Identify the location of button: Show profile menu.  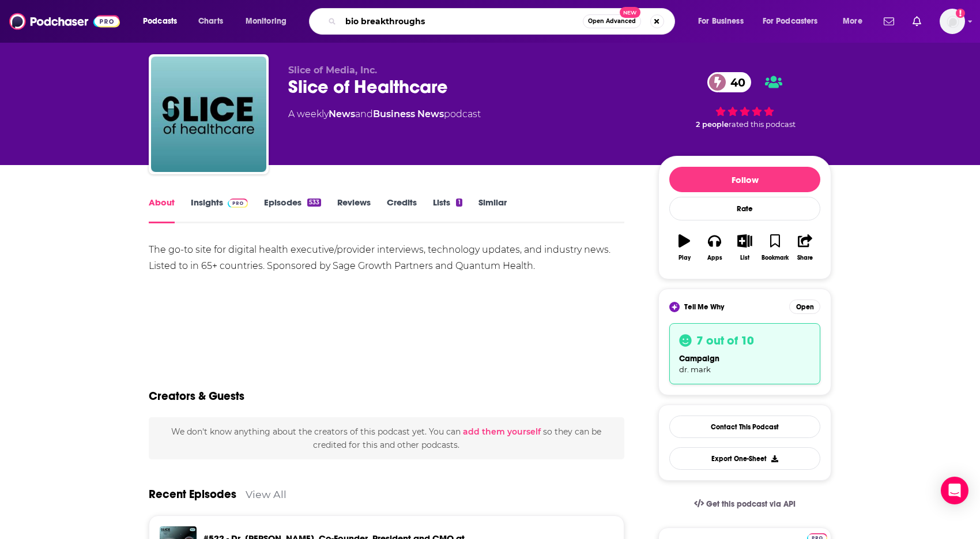
(952, 22).